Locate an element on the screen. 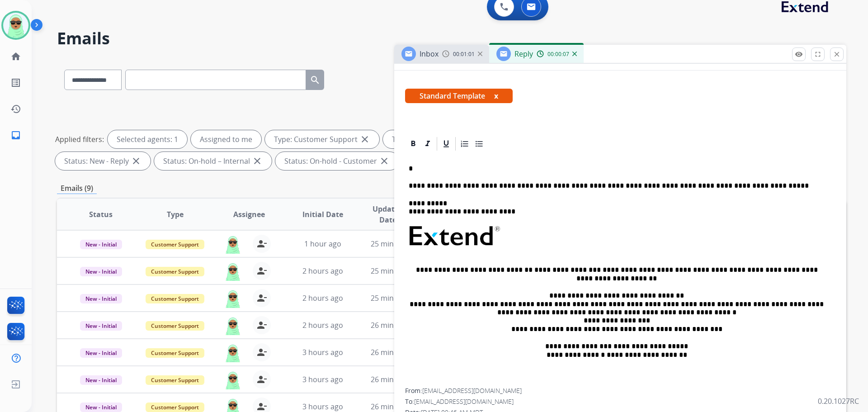 This screenshot has height=412, width=868. span: 00:00:07 is located at coordinates (558, 54).